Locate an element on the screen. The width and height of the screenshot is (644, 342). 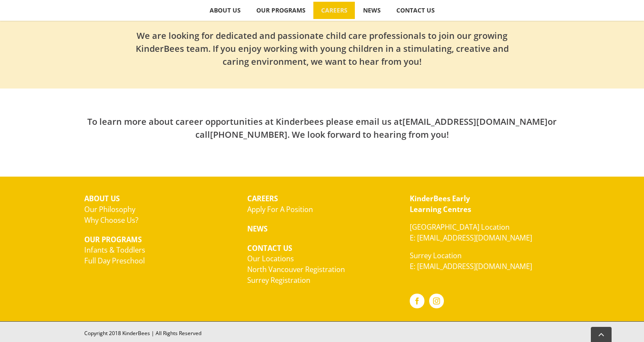
a: OUR PROGRAMS is located at coordinates (280, 11).